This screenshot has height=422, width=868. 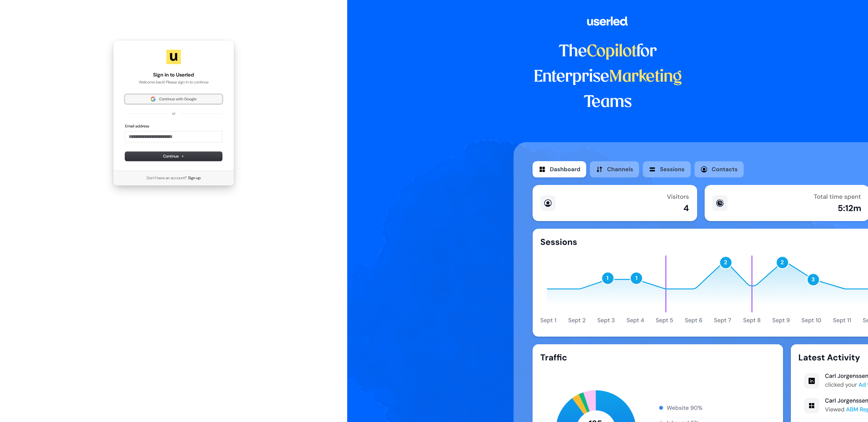 I want to click on button: Sign in with GoogleContinue with Google, so click(x=174, y=99).